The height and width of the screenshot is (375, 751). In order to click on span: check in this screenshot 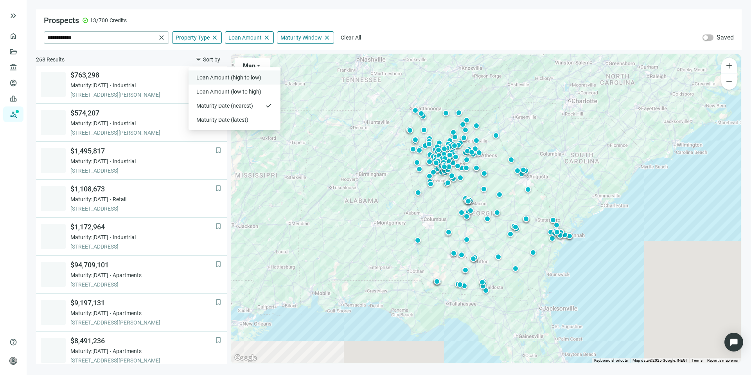, I will do `click(269, 106)`.